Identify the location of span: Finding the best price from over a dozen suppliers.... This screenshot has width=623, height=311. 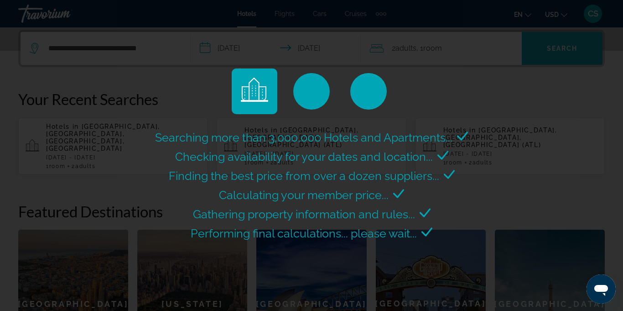
(304, 176).